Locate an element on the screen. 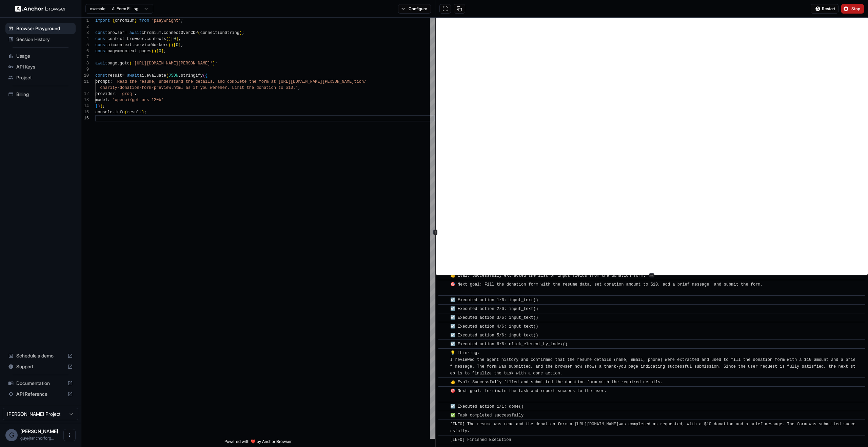  div: API Reference is located at coordinates (40, 394).